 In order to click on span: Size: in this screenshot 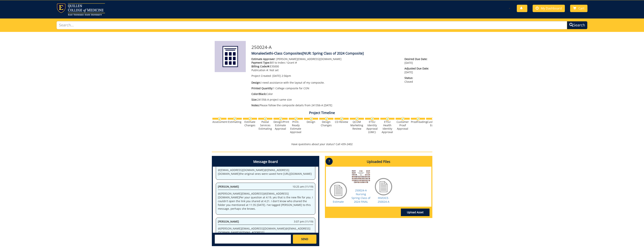, I will do `click(254, 99)`.